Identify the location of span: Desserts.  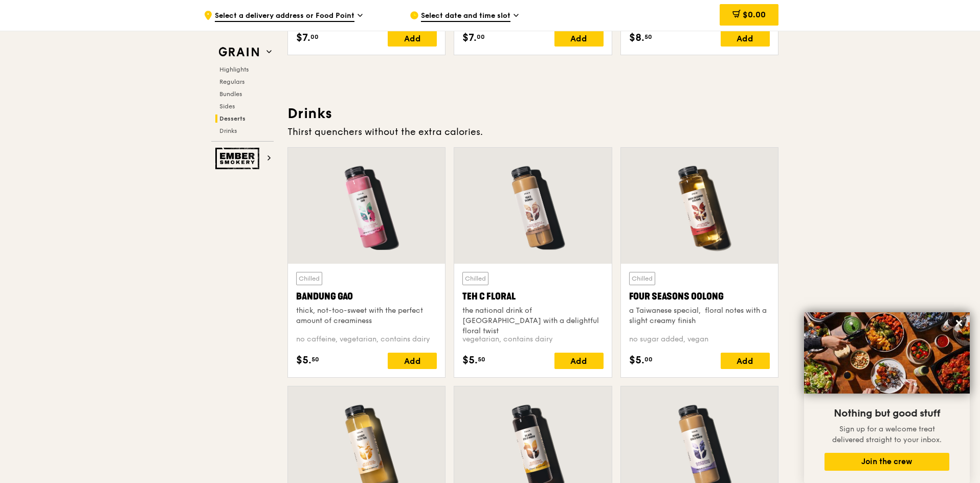
(232, 119).